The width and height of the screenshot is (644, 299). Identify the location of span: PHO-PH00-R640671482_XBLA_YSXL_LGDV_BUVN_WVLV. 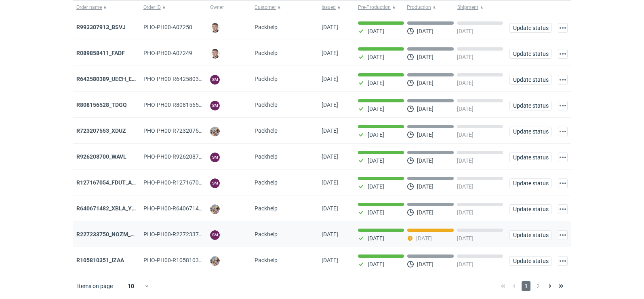
(216, 208).